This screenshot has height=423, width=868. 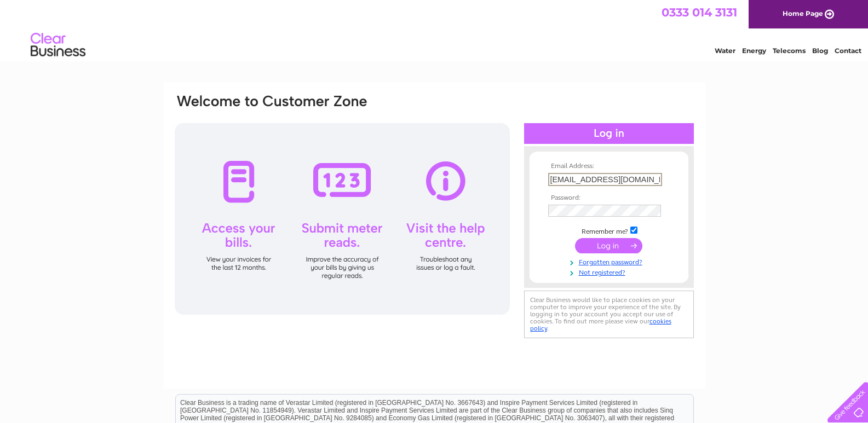 What do you see at coordinates (608, 246) in the screenshot?
I see `input: Submit` at bounding box center [608, 246].